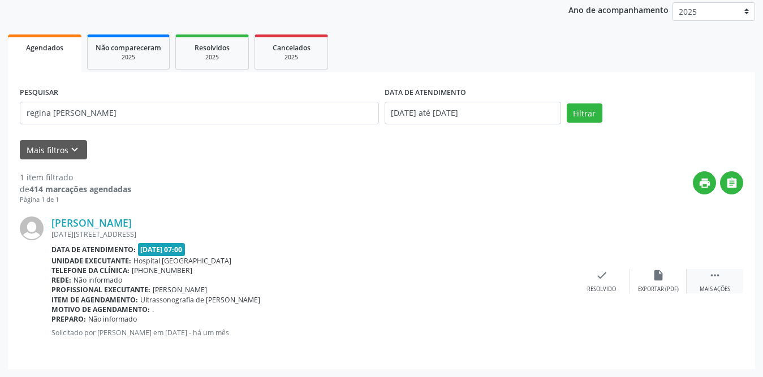  What do you see at coordinates (32, 228) in the screenshot?
I see `img: img` at bounding box center [32, 228].